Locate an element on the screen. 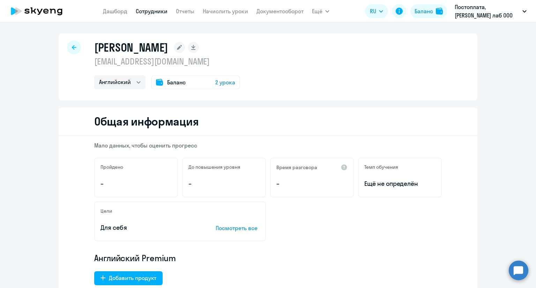  button: Ещё is located at coordinates (321, 11).